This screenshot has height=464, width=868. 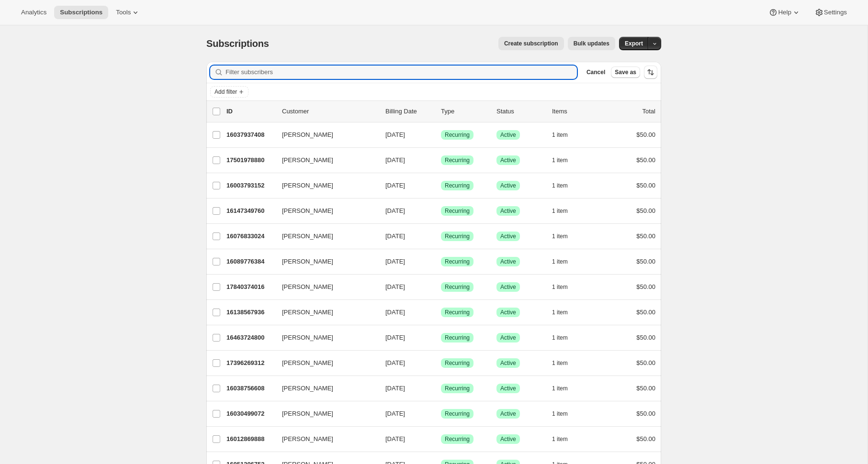 What do you see at coordinates (251, 440) in the screenshot?
I see `p: 16012869888` at bounding box center [251, 440].